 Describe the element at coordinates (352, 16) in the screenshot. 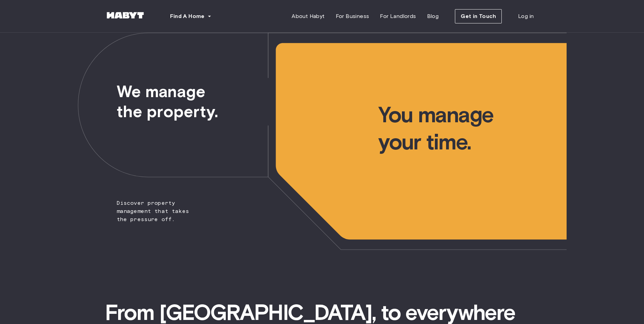

I see `a: For Business` at that location.